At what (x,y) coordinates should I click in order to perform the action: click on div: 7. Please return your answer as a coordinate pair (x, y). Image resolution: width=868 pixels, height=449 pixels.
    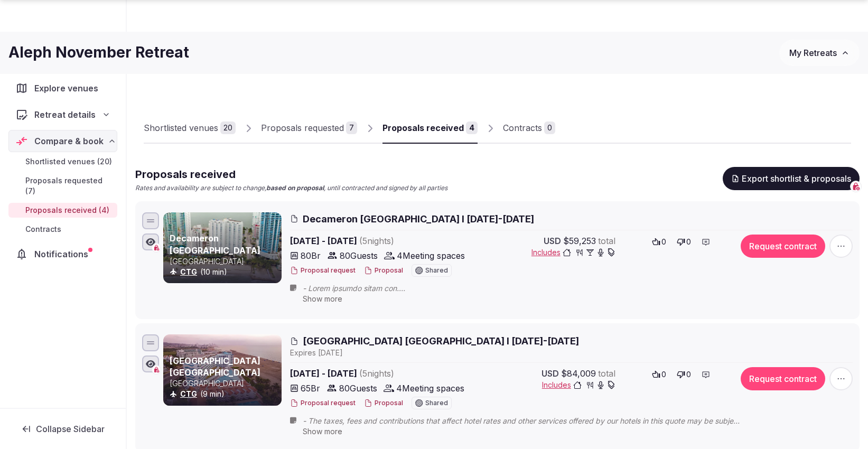
    Looking at the image, I should click on (351, 128).